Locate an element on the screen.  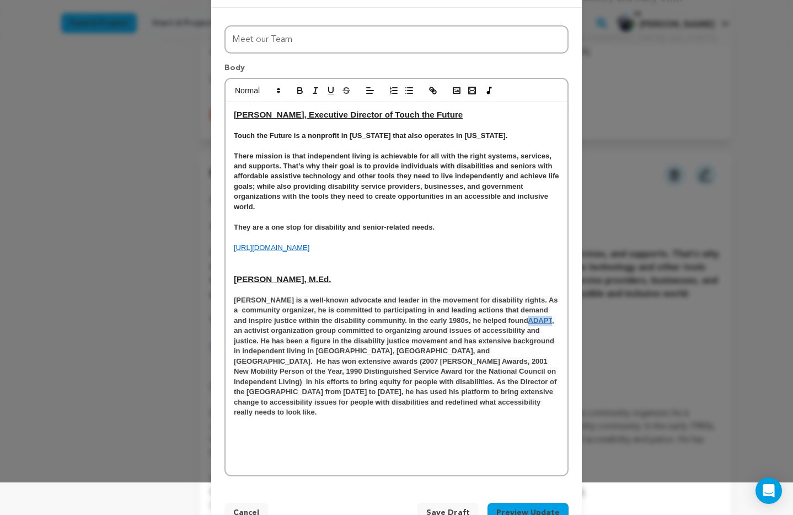
strong: ADAPT is located at coordinates (540, 320).